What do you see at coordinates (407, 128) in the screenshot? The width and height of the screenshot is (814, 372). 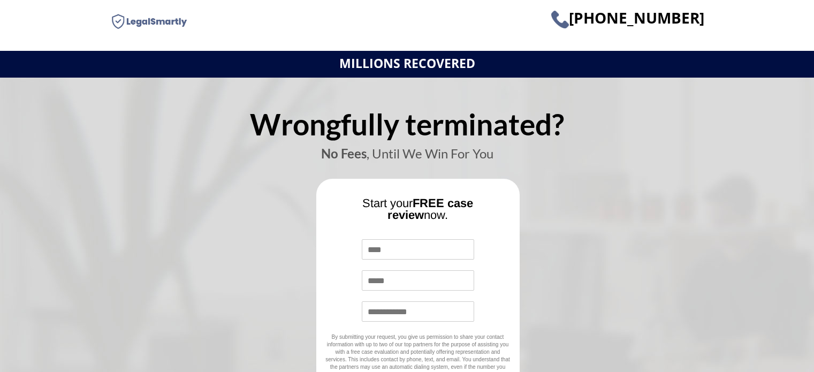 I see `div: Wrongfully terminated?` at bounding box center [407, 128].